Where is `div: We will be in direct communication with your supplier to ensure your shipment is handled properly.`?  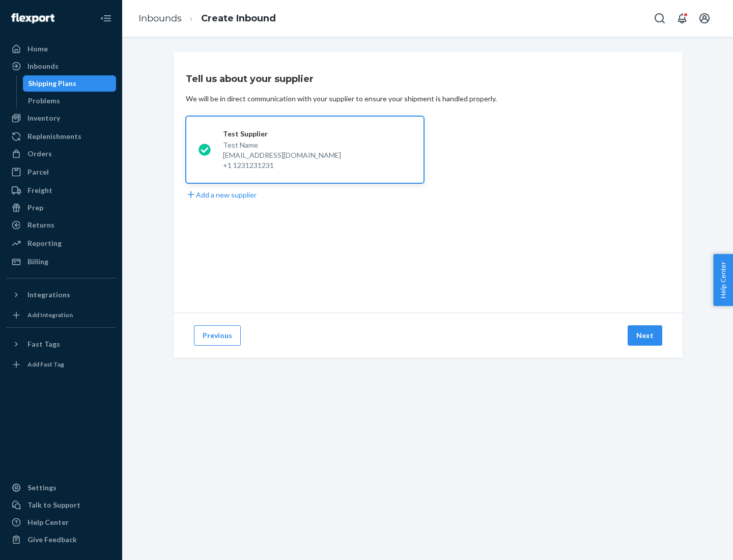
div: We will be in direct communication with your supplier to ensure your shipment is handled properly. is located at coordinates (341, 99).